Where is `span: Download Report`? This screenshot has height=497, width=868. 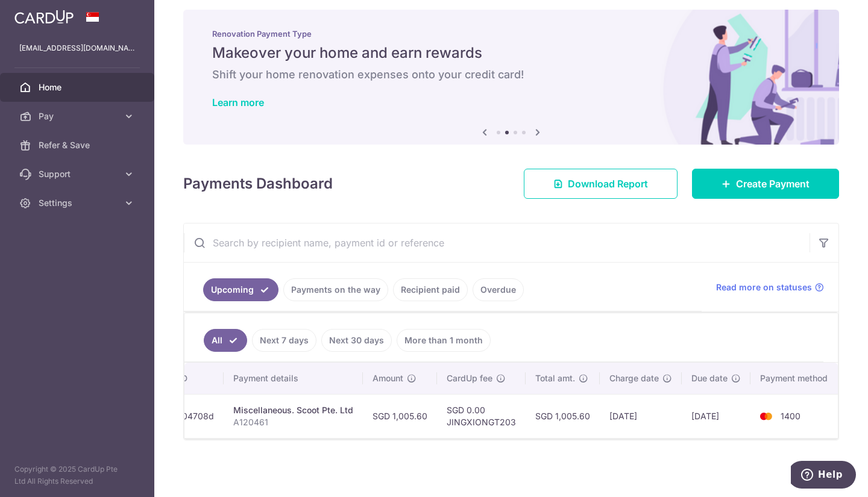
span: Download Report is located at coordinates (608, 184).